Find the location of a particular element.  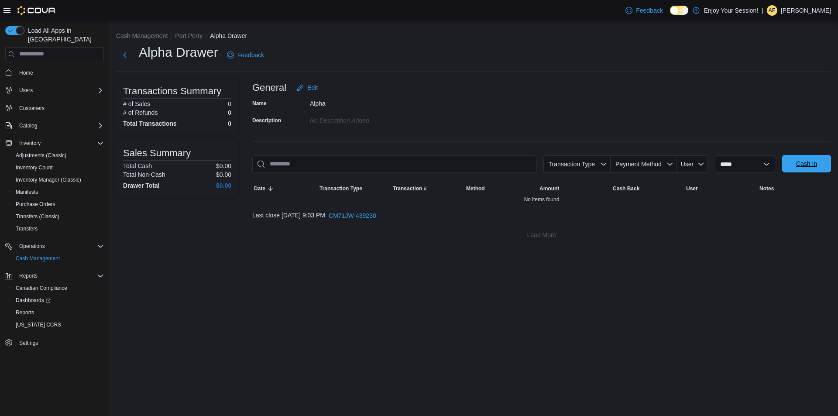

h6: # of Refunds is located at coordinates (140, 113).